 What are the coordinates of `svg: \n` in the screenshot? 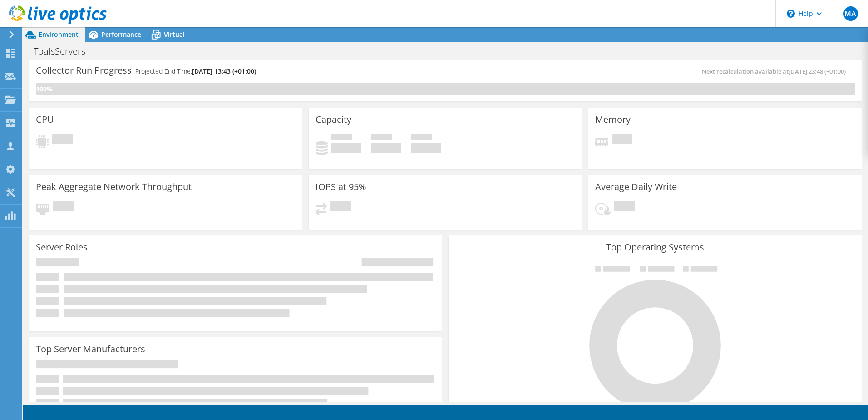 It's located at (791, 14).